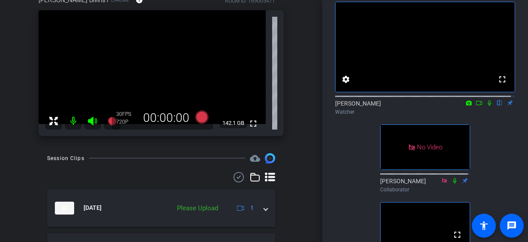 This screenshot has height=242, width=528. What do you see at coordinates (425, 112) in the screenshot?
I see `div: Watcher` at bounding box center [425, 112].